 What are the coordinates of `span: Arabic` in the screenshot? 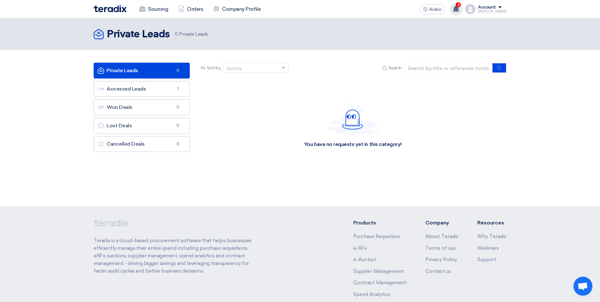 It's located at (435, 9).